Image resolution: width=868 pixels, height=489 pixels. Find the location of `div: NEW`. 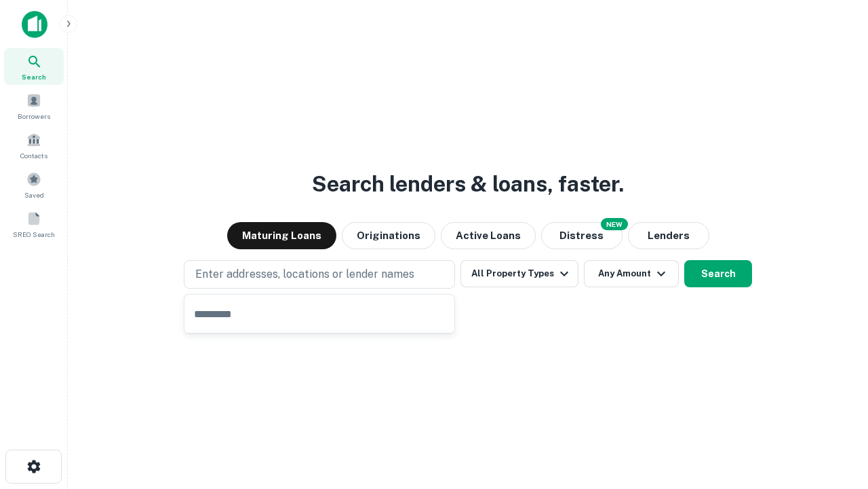

div: NEW is located at coordinates (615, 224).